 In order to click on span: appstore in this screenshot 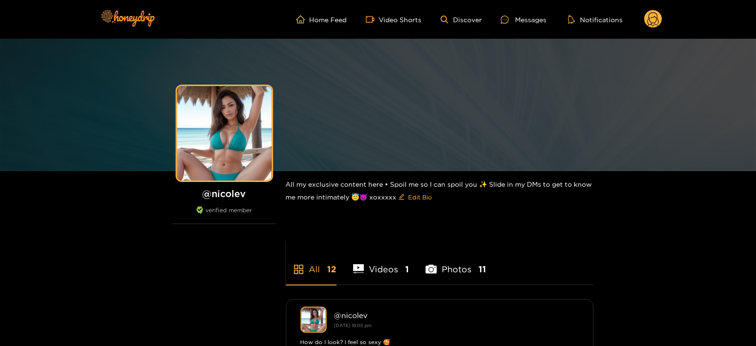, I will do `click(299, 270)`.